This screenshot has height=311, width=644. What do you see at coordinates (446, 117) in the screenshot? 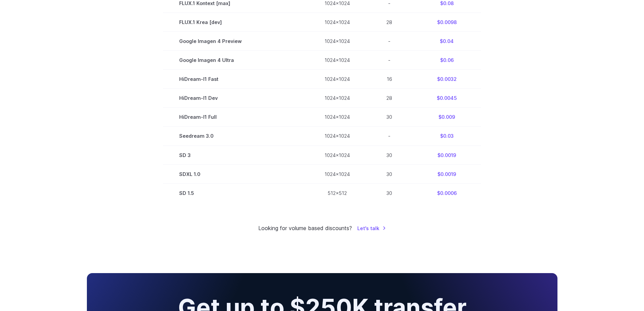
I see `td: $0.009` at bounding box center [446, 117].